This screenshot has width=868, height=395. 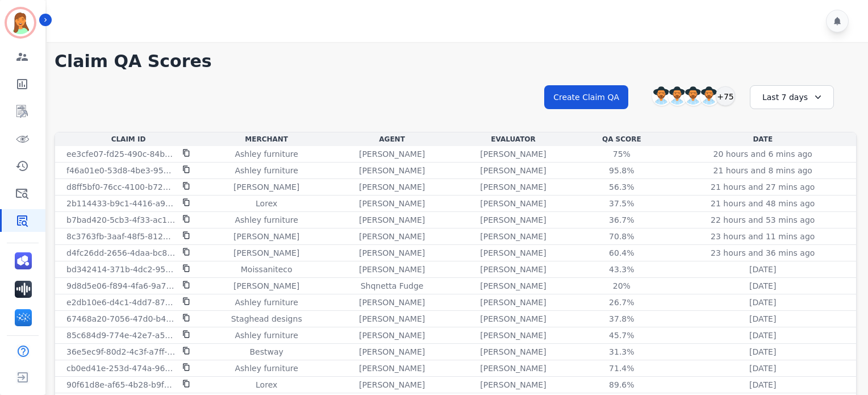 I want to click on p: 20 hours and 6 mins ago, so click(x=763, y=154).